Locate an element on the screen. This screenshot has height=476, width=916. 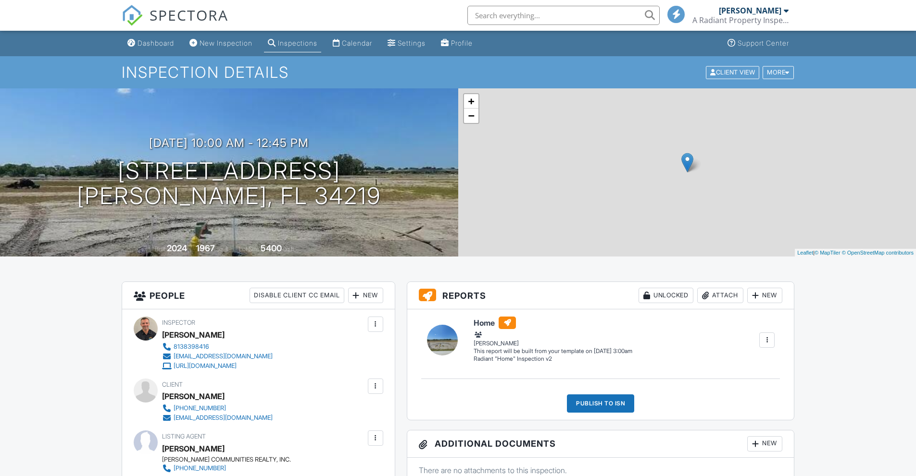
span: Client is located at coordinates (172, 384).